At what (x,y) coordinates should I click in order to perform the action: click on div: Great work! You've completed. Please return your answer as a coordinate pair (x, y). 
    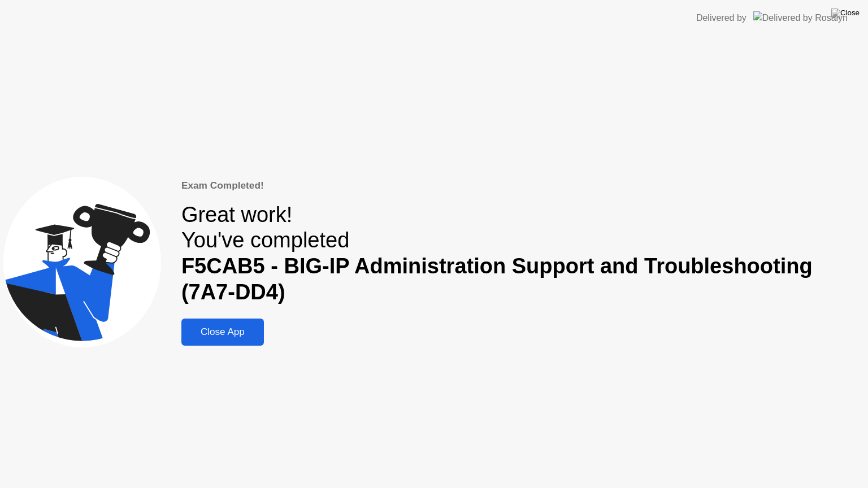
    Looking at the image, I should click on (523, 254).